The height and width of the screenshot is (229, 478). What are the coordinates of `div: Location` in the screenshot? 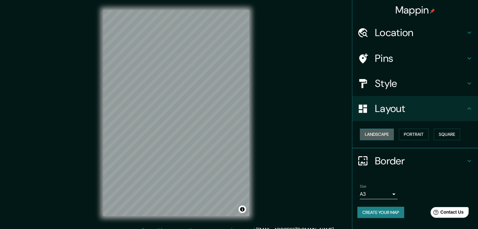 It's located at (415, 33).